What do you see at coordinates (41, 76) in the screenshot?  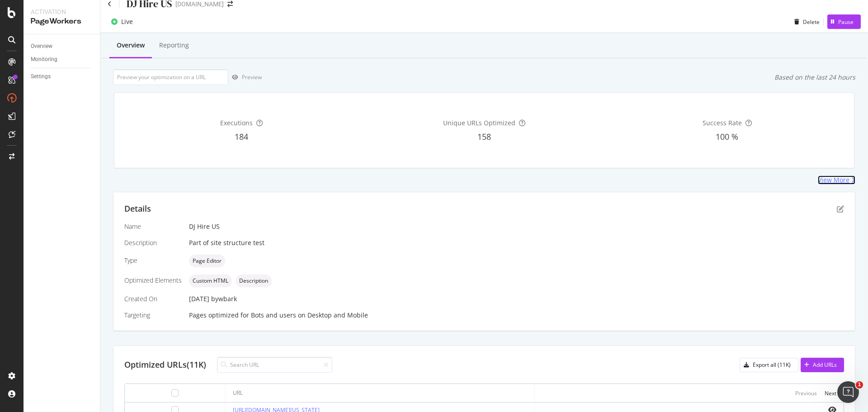 I see `div: Settings` at bounding box center [41, 76].